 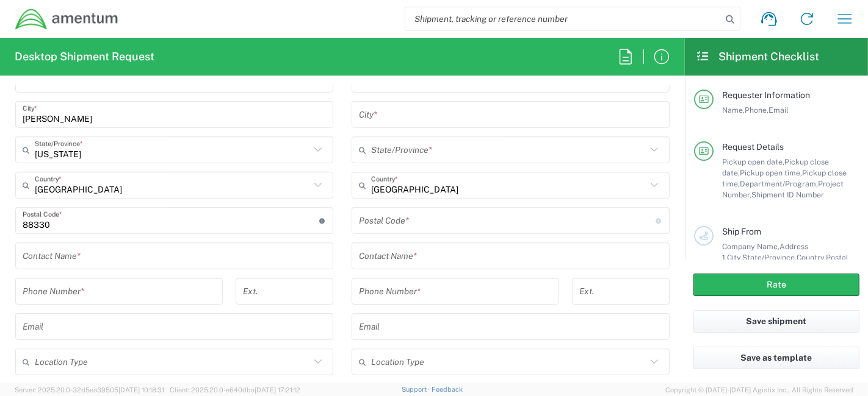 I want to click on button: Rate, so click(x=776, y=285).